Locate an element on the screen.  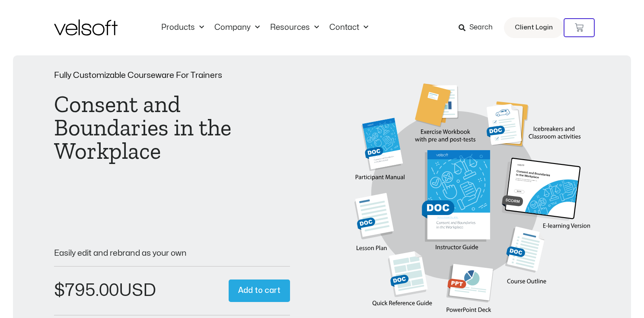
img: Velsoft Training Materials is located at coordinates (85, 27).